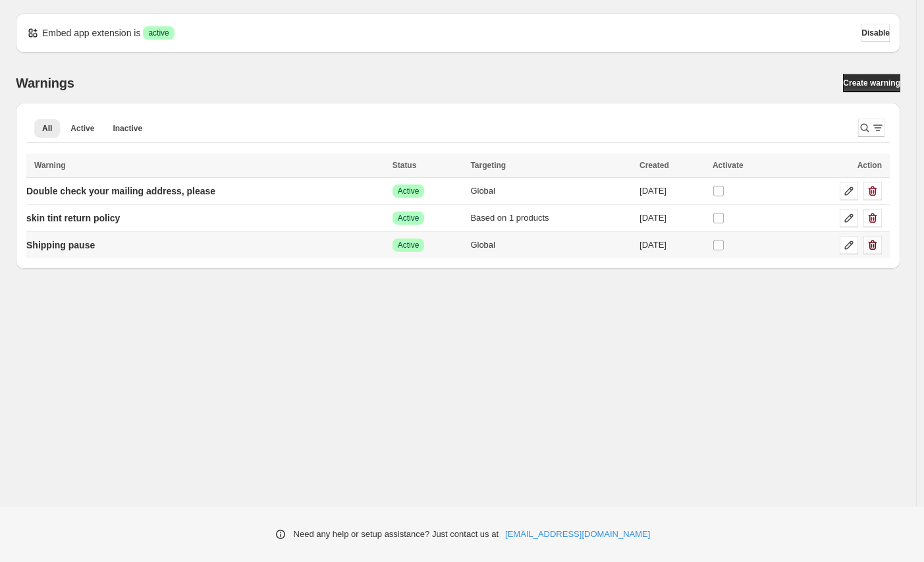 This screenshot has width=924, height=562. Describe the element at coordinates (728, 165) in the screenshot. I see `span: Activate` at that location.